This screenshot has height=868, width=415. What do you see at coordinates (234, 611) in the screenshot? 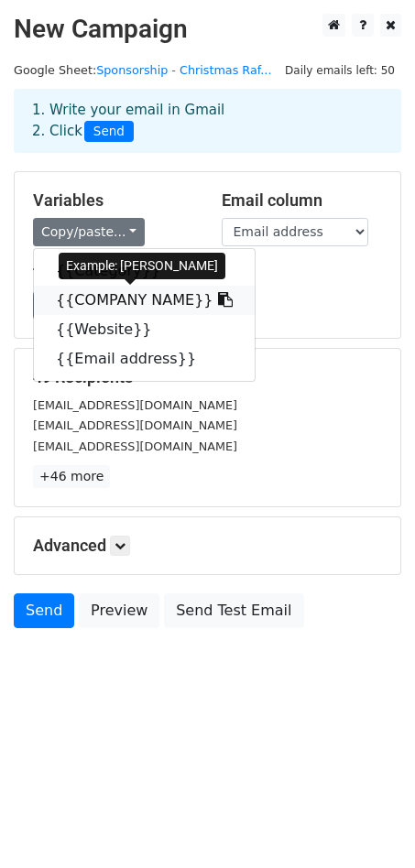
I see `a: Send Test Email` at bounding box center [234, 611].